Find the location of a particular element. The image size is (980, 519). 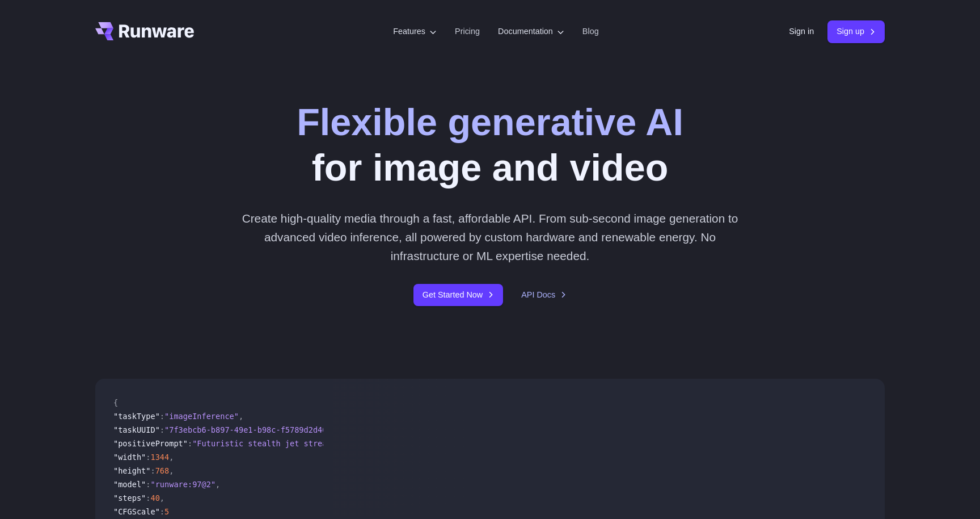

p: Create high-quality media through a fast, affordable API. From sub-second image generation to adv... is located at coordinates (490, 237).